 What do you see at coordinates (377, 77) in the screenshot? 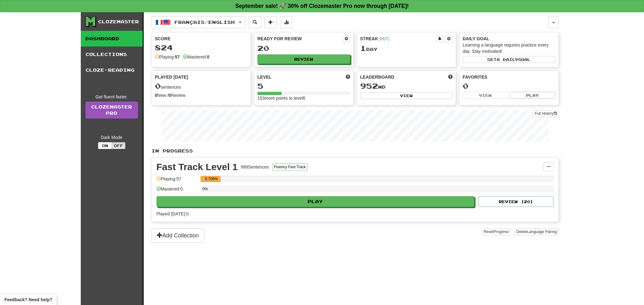
I see `span: Leaderboard` at bounding box center [377, 77].